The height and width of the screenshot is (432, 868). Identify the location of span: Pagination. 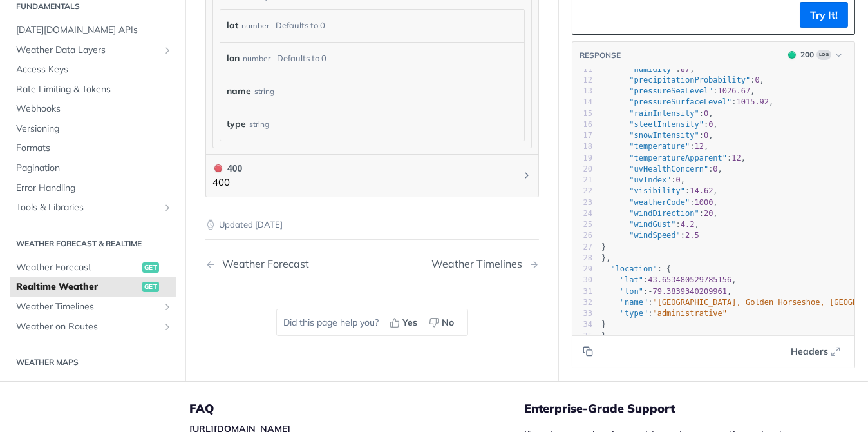
(94, 168).